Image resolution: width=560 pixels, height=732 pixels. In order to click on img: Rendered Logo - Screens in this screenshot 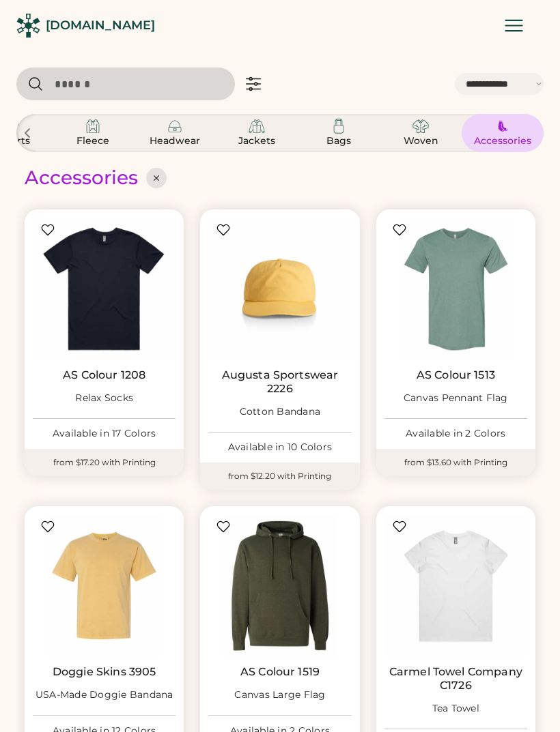, I will do `click(28, 25)`.